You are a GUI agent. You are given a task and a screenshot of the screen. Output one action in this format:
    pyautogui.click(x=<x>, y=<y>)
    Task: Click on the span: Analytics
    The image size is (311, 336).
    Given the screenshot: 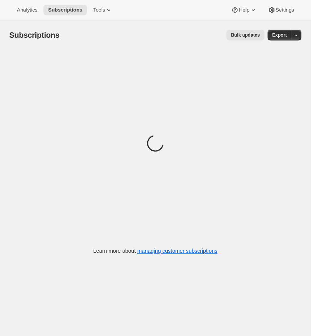 What is the action you would take?
    pyautogui.click(x=27, y=10)
    